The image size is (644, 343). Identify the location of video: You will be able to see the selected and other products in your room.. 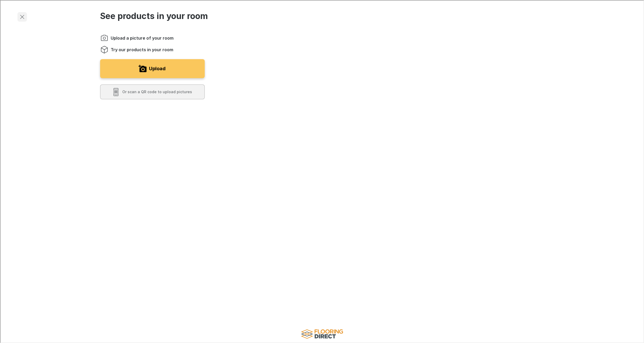
(397, 182).